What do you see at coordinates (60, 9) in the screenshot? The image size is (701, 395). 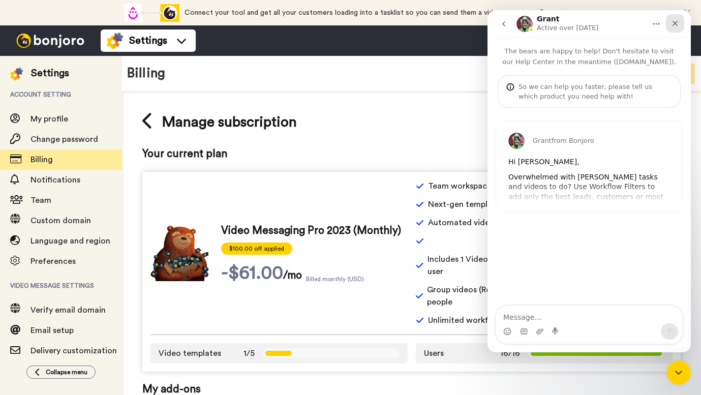 I see `h1: Grant` at bounding box center [60, 9].